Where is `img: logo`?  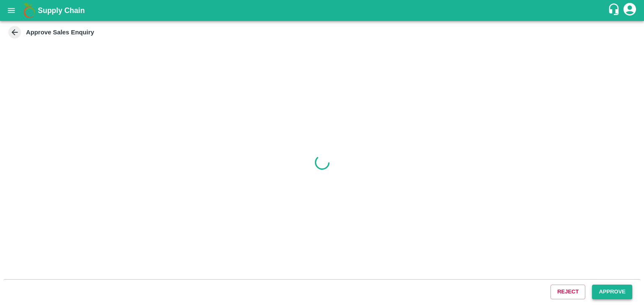 img: logo is located at coordinates (29, 11).